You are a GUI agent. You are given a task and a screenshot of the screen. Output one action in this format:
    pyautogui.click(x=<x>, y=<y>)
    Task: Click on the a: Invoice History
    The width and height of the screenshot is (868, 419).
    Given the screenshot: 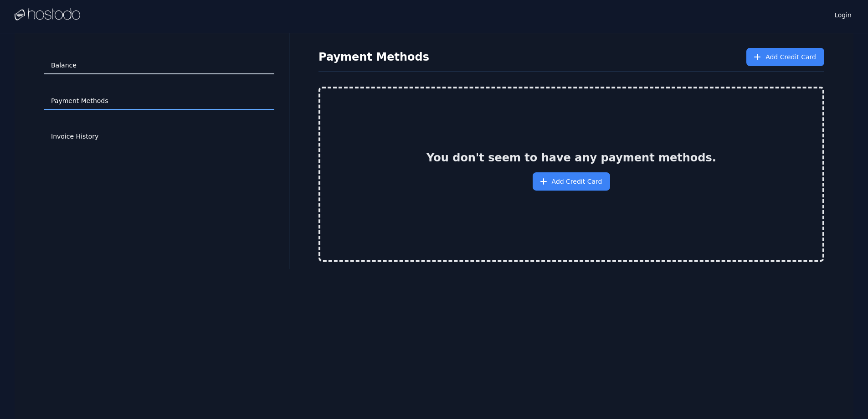 What is the action you would take?
    pyautogui.click(x=159, y=137)
    